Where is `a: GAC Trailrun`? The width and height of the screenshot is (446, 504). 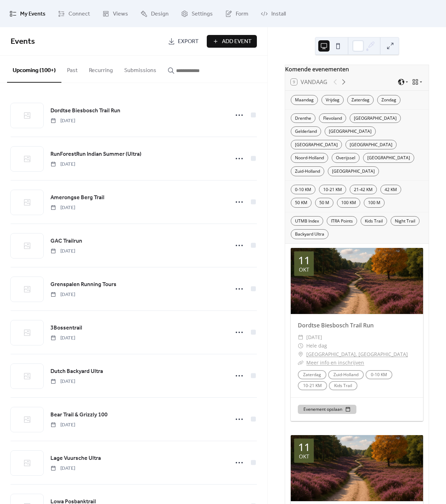 a: GAC Trailrun is located at coordinates (67, 241).